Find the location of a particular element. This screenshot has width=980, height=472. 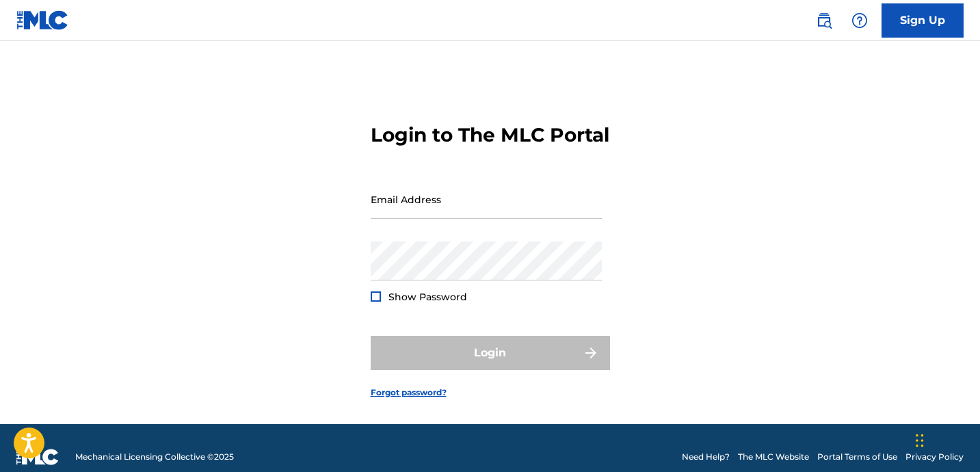

img: logo is located at coordinates (38, 457).